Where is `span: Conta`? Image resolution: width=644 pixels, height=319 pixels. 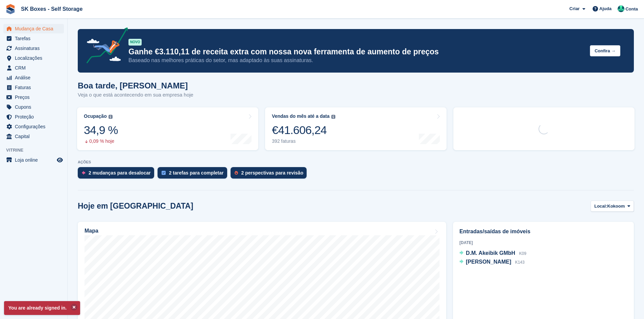
span: Conta is located at coordinates (632, 9).